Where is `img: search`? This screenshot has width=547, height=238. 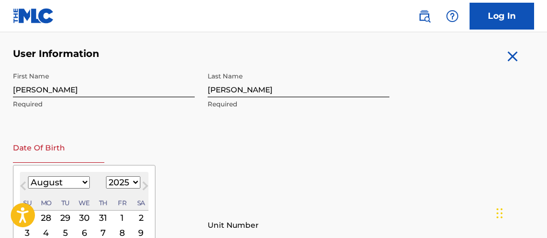
img: search is located at coordinates (425, 16).